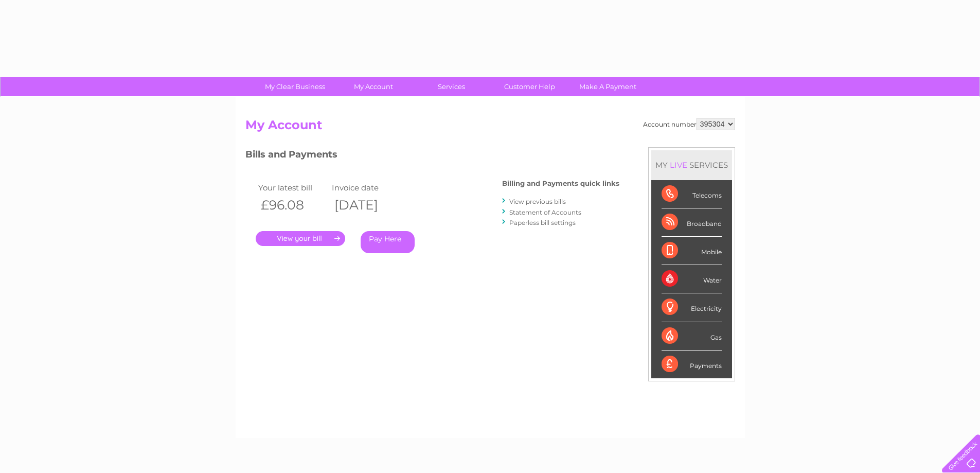 The width and height of the screenshot is (980, 473). I want to click on a: Services, so click(451, 87).